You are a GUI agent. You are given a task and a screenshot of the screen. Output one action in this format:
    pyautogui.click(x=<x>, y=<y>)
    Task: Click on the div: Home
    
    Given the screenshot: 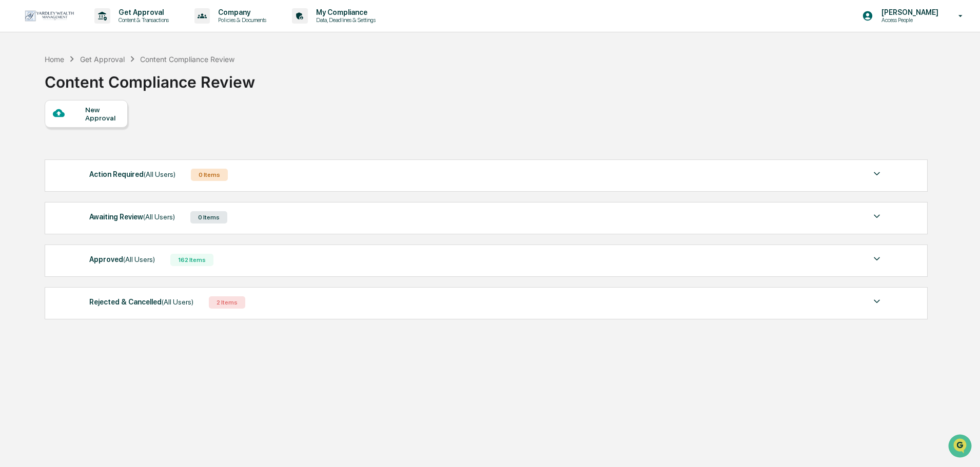 What is the action you would take?
    pyautogui.click(x=54, y=59)
    